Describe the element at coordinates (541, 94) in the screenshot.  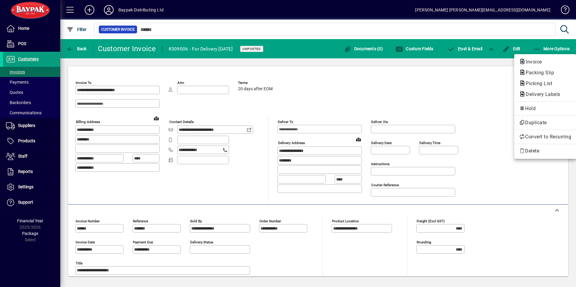
I see `span: Delivery Labels` at that location.